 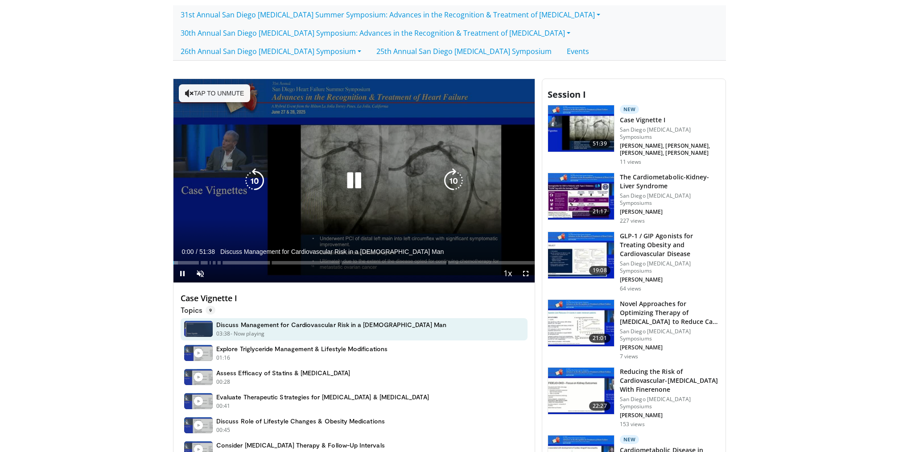 I want to click on span: Session I, so click(x=567, y=94).